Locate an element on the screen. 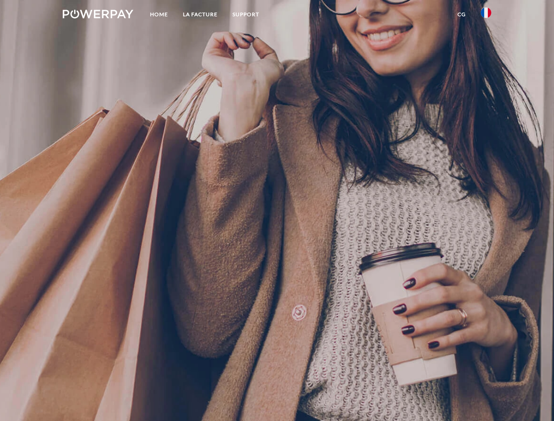 The image size is (554, 421). a: LA FACTURE is located at coordinates (200, 14).